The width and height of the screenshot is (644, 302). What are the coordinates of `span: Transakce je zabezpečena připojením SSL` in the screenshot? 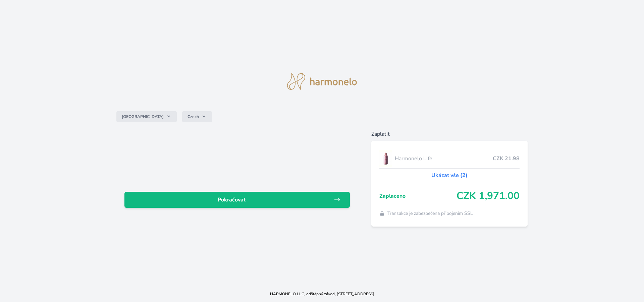 It's located at (430, 213).